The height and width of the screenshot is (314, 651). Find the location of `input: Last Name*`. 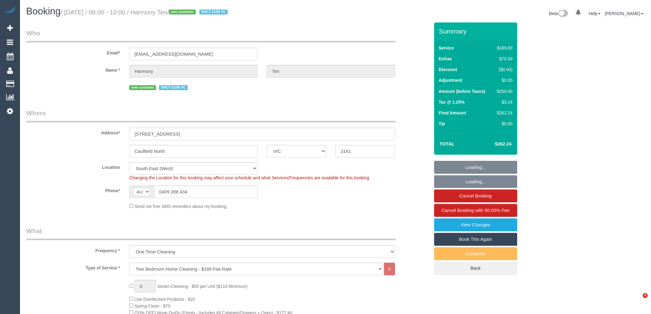

input: Last Name* is located at coordinates (331, 71).